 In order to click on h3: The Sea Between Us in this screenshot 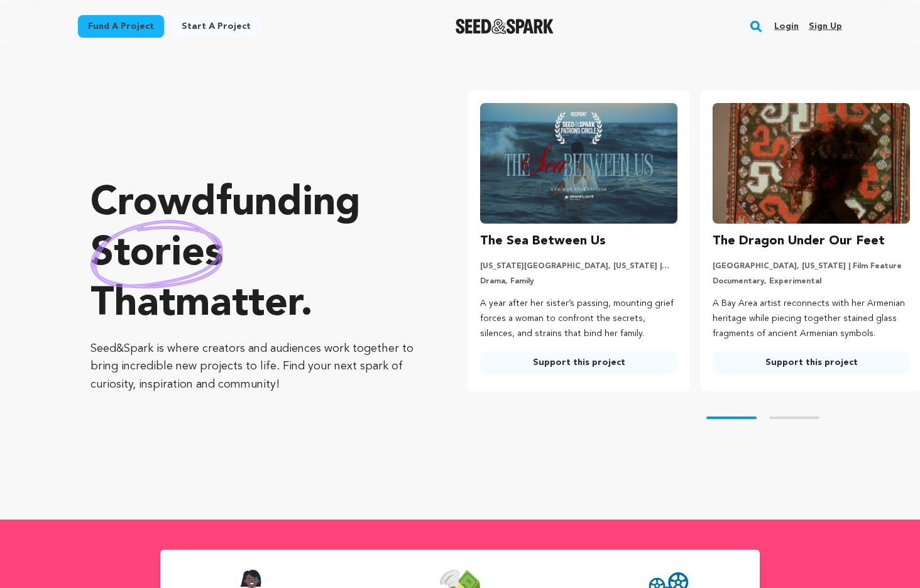, I will do `click(543, 241)`.